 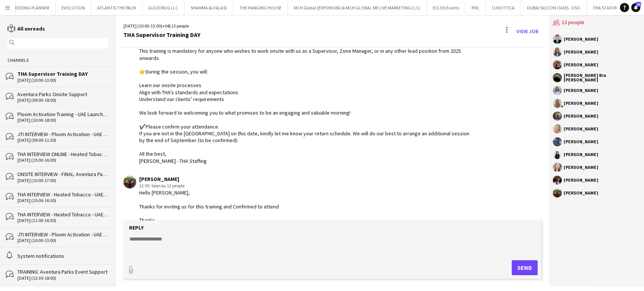 I want to click on div: System notifications, so click(x=63, y=256).